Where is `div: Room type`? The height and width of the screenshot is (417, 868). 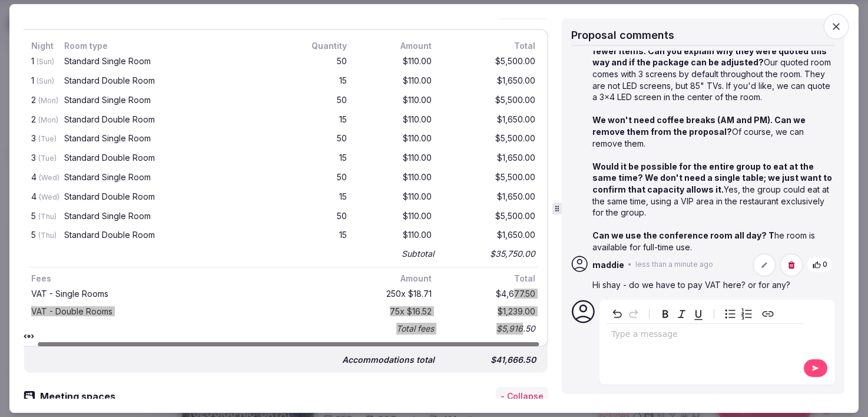 div: Room type is located at coordinates (173, 46).